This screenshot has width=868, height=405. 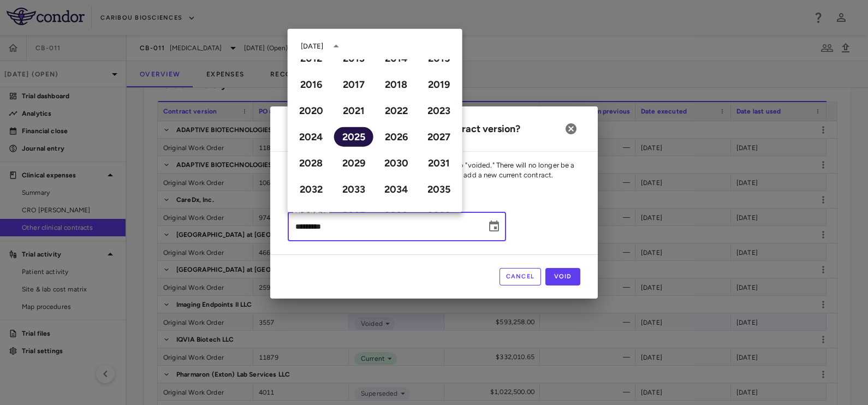 I want to click on button: Void, so click(x=563, y=276).